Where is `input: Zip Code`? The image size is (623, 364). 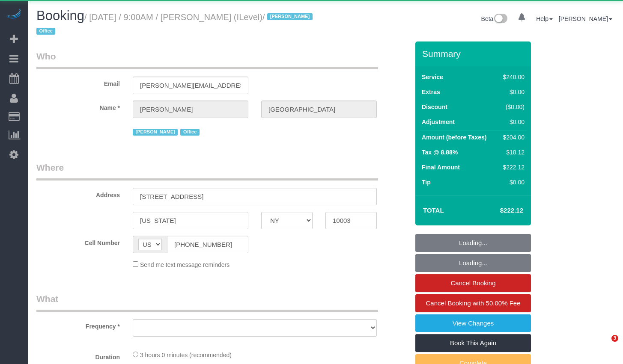 input: Zip Code is located at coordinates (351, 220).